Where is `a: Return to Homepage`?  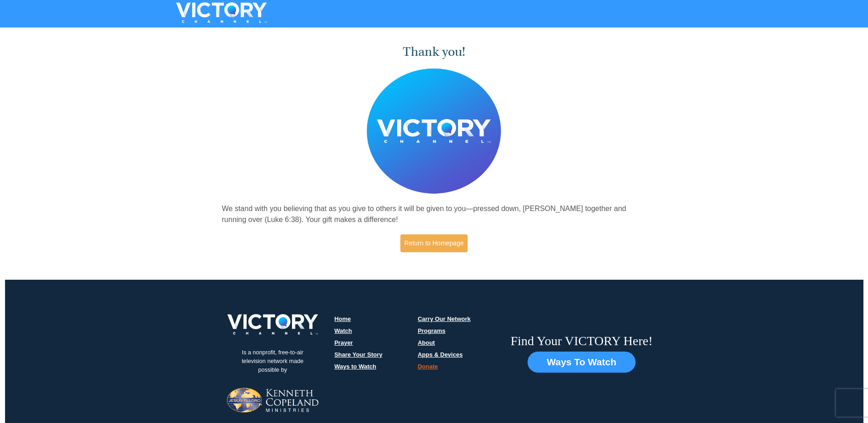
a: Return to Homepage is located at coordinates (434, 243).